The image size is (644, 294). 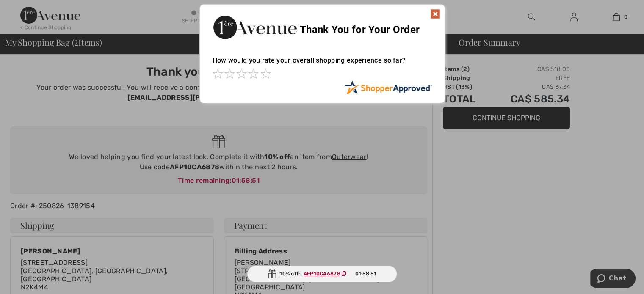 I want to click on span: Thank You for Your Order, so click(x=360, y=29).